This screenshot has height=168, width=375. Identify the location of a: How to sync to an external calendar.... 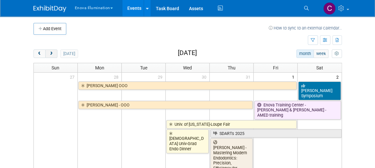
(305, 28).